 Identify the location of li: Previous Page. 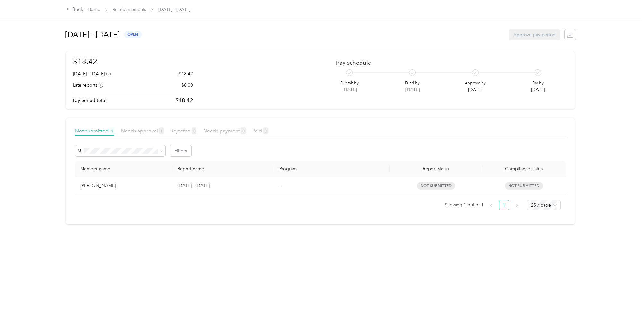
(491, 205).